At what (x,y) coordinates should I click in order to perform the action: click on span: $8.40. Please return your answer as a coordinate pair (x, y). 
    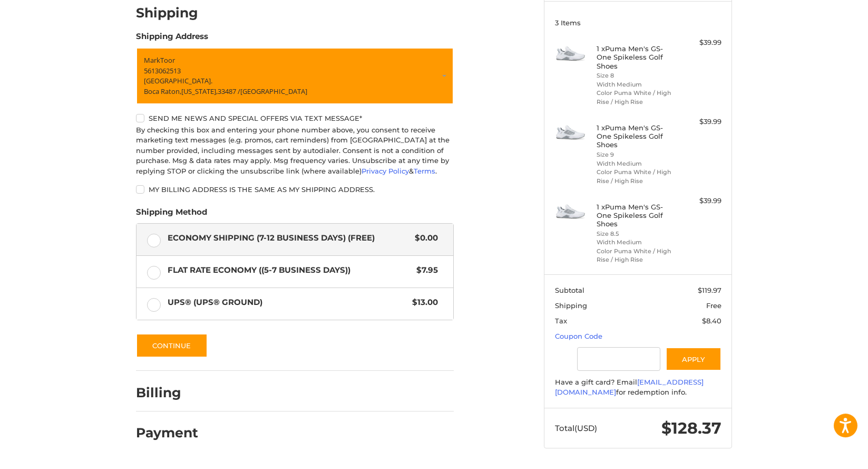
    Looking at the image, I should click on (711, 320).